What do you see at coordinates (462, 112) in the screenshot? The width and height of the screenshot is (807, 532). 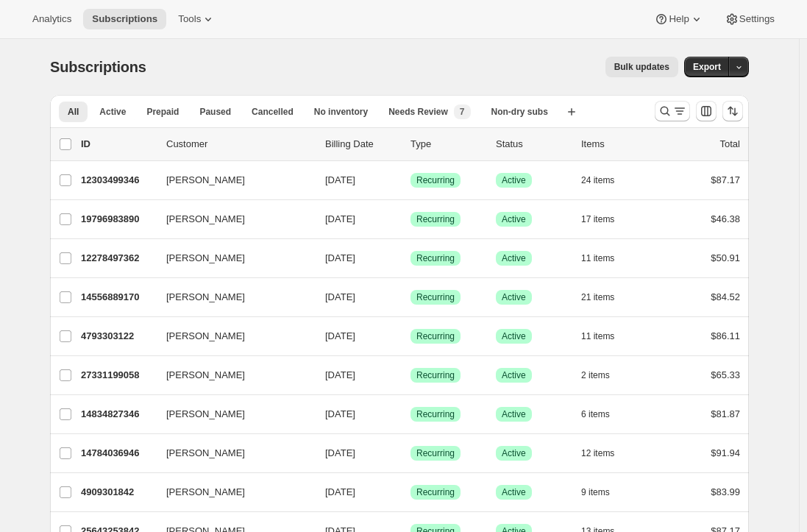 I see `span: 7` at bounding box center [462, 112].